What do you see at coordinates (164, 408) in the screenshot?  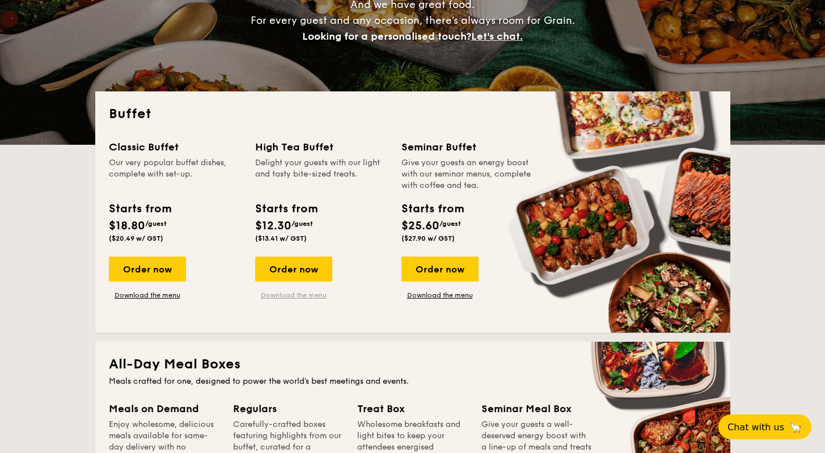 I see `div: Meals on Demand` at bounding box center [164, 408].